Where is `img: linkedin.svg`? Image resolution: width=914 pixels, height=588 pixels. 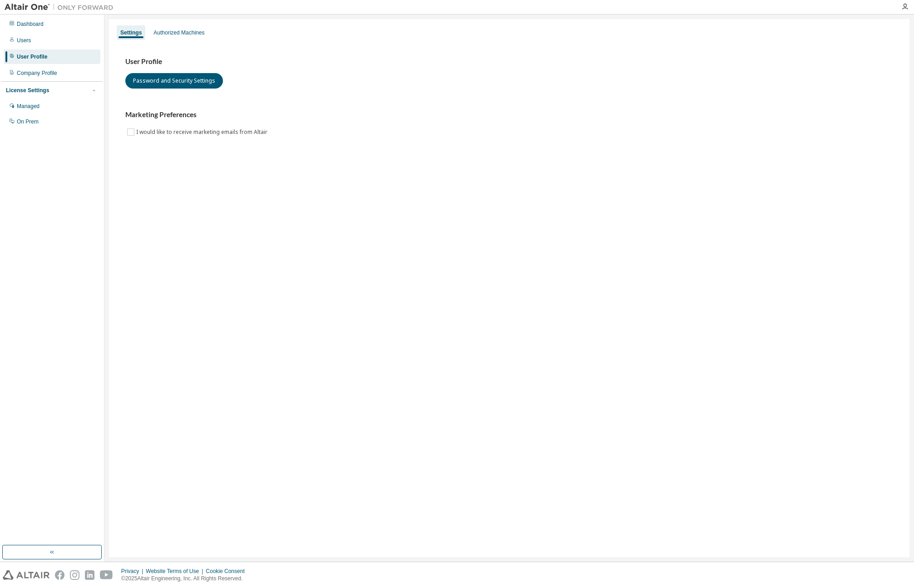
img: linkedin.svg is located at coordinates (90, 575).